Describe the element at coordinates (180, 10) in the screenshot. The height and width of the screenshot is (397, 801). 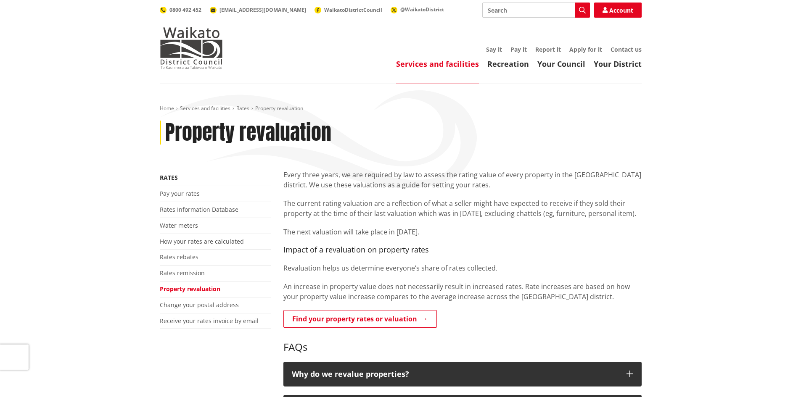
I see `a: 0800 492 452` at that location.